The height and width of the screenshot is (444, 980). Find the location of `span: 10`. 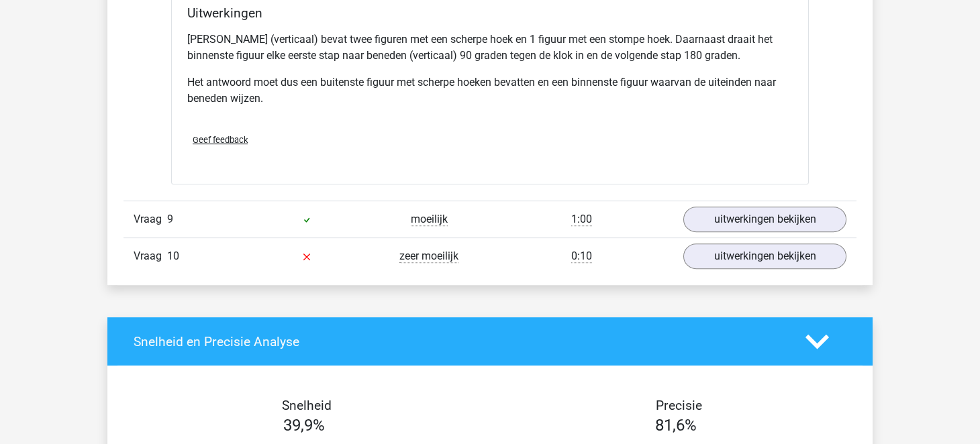

span: 10 is located at coordinates (173, 255).